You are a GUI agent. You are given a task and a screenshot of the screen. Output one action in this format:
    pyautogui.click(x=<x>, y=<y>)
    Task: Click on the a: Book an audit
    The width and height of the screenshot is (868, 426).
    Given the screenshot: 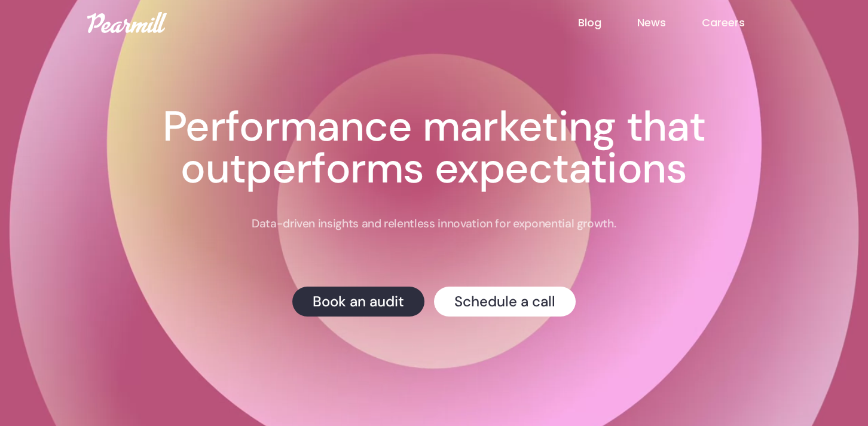 What is the action you would take?
    pyautogui.click(x=358, y=301)
    